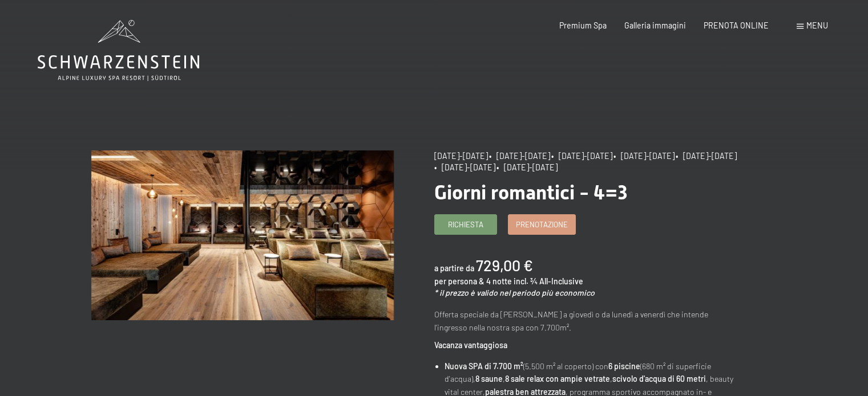 This screenshot has height=396, width=868. What do you see at coordinates (548, 281) in the screenshot?
I see `span: incl. ¾ All-Inclusive` at bounding box center [548, 281].